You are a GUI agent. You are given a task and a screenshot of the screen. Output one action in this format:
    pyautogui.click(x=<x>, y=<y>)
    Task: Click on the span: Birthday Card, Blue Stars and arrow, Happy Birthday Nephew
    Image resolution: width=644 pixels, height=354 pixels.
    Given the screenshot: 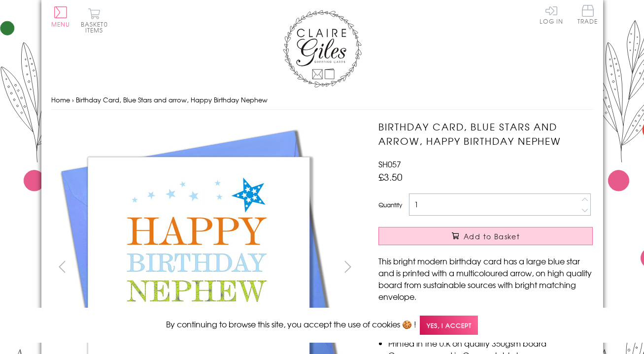 What is the action you would take?
    pyautogui.click(x=171, y=100)
    